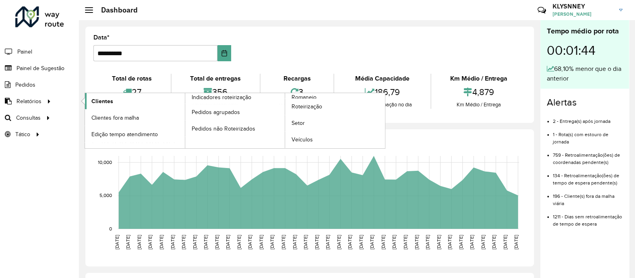 The image size is (635, 278). I want to click on span: Edição tempo atendimento, so click(125, 134).